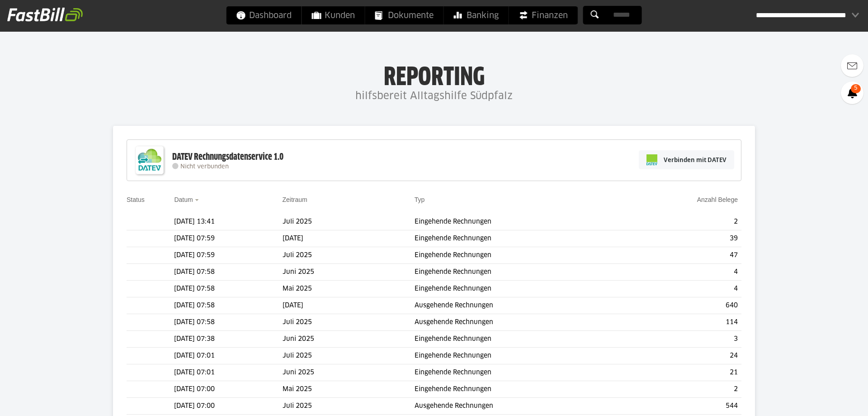 The height and width of the screenshot is (416, 868). What do you see at coordinates (136, 199) in the screenshot?
I see `a: Status` at bounding box center [136, 199].